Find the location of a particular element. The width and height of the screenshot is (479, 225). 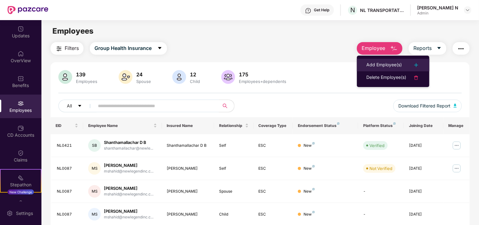

img: svg+xml;base64,PHN2ZyBpZD0iRW1wbG95ZWVzIiB4bWxucz0iaHR0cDovL3d3dy53My5vcmcvMjAwMC9zdmciIHdpZHRoPS... is located at coordinates (21, 103).